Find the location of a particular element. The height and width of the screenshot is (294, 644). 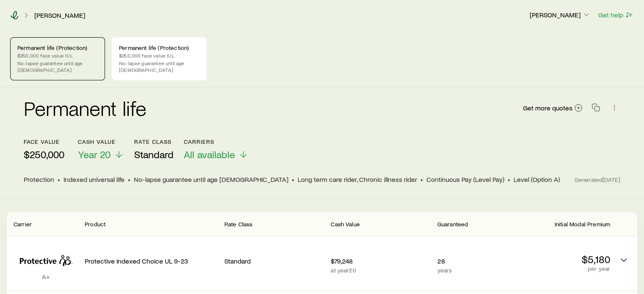

span: Rate Class is located at coordinates (238, 223).